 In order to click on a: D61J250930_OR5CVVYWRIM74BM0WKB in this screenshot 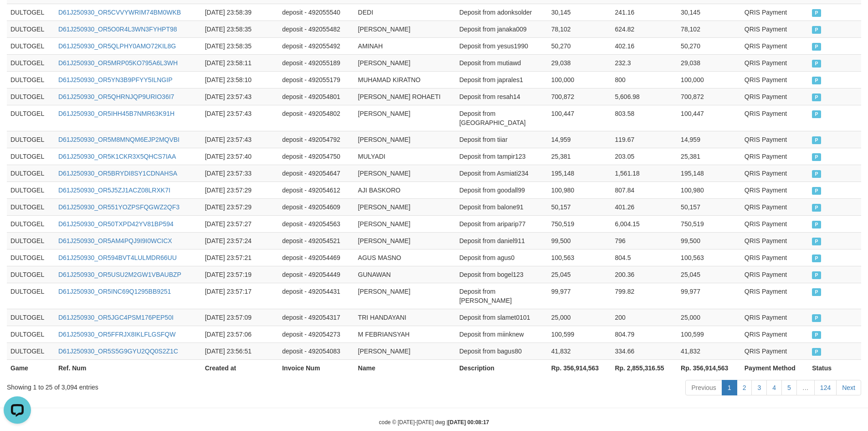, I will do `click(119, 13)`.